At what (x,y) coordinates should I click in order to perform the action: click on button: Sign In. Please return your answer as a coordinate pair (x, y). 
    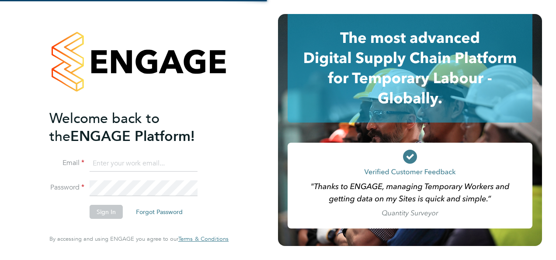
    Looking at the image, I should click on (106, 212).